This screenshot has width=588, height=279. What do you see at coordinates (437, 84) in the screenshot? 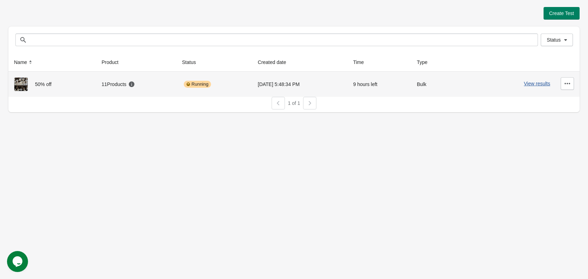
I see `div: Bulk` at bounding box center [437, 84].